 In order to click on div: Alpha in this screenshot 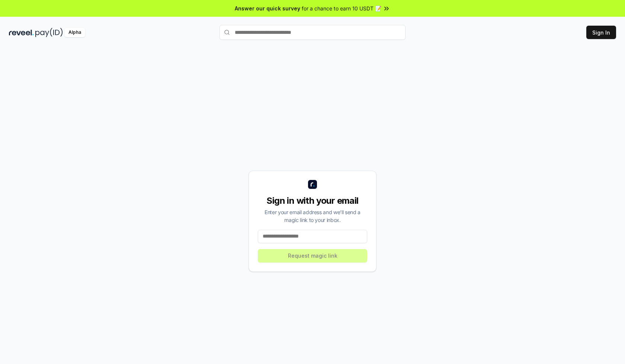, I will do `click(75, 32)`.